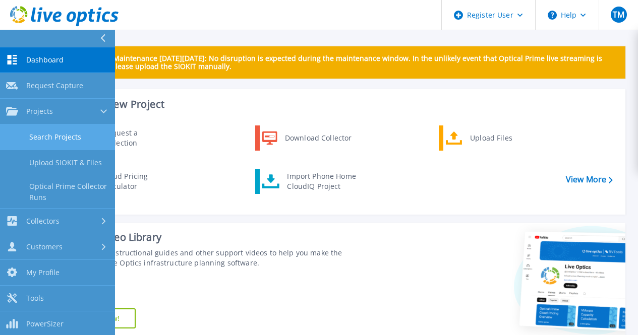 This screenshot has height=335, width=638. I want to click on span: Projects, so click(39, 111).